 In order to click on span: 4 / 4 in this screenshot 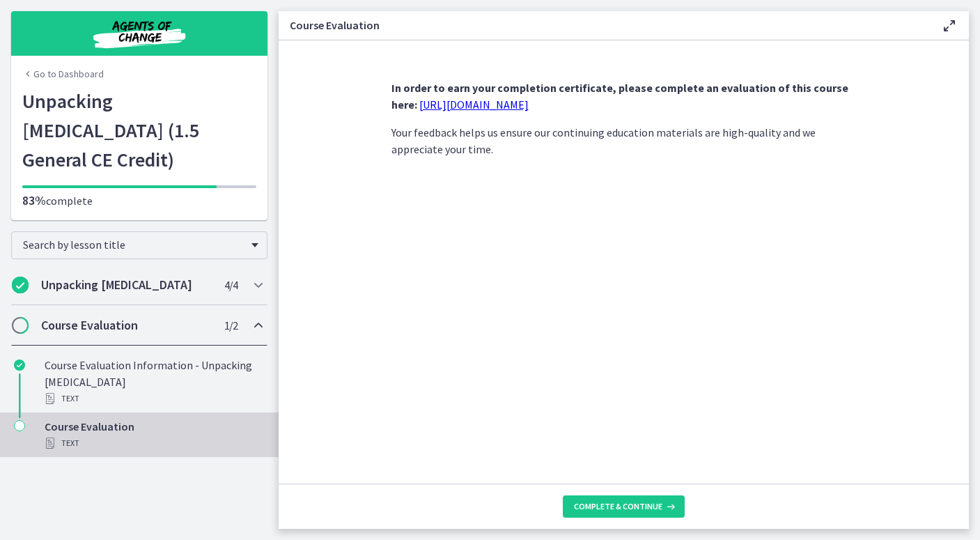, I will do `click(231, 285)`.